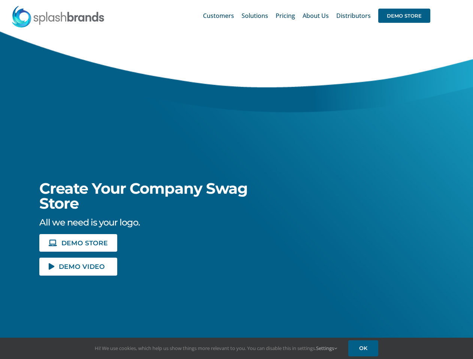 The width and height of the screenshot is (473, 359). I want to click on a: Customers, so click(218, 16).